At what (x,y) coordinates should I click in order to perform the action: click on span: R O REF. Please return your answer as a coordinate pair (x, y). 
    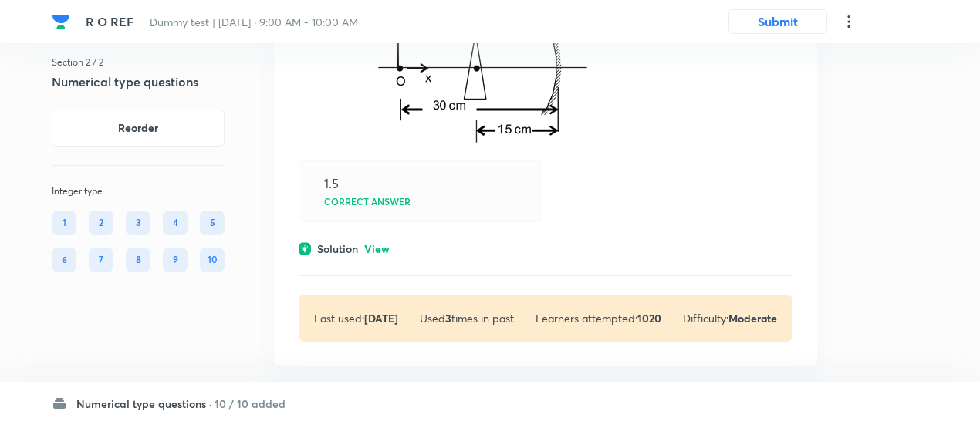
    Looking at the image, I should click on (109, 20).